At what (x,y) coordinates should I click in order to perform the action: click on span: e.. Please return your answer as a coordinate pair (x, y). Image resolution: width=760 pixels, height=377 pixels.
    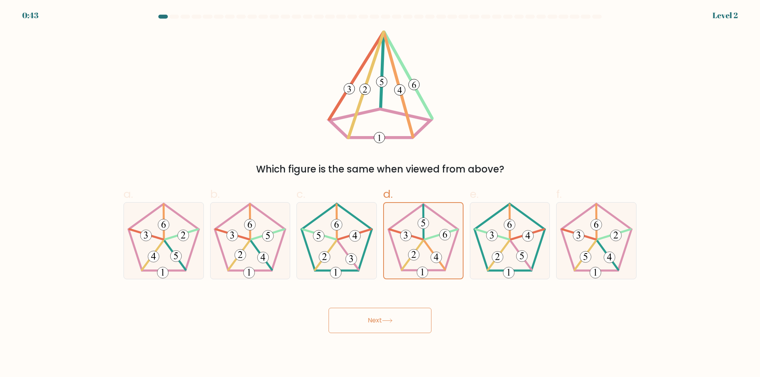
    Looking at the image, I should click on (474, 194).